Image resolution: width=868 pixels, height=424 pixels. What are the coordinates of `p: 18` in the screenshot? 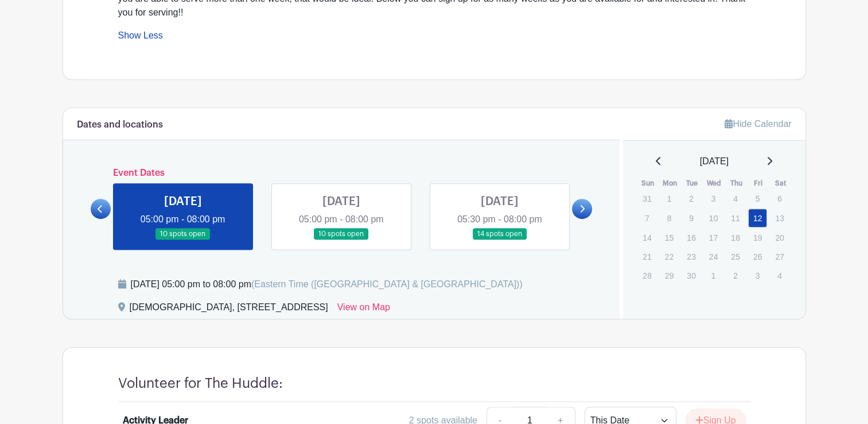 It's located at (736, 238).